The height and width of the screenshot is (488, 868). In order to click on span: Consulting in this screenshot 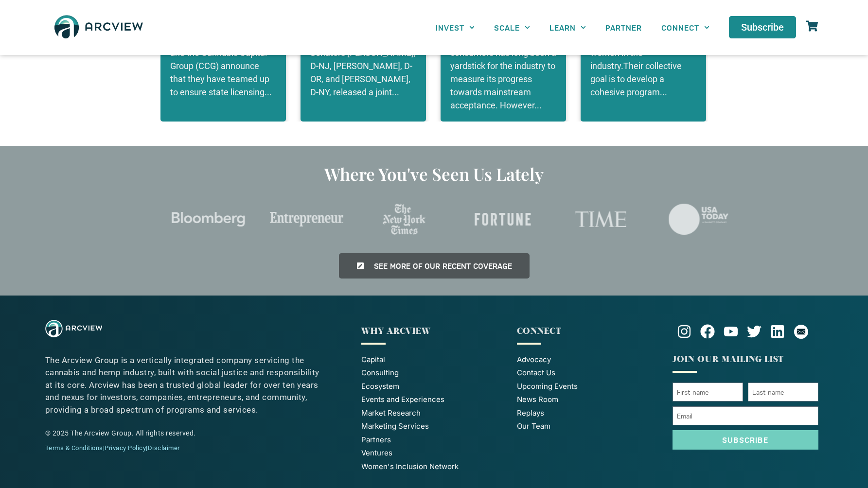, I will do `click(379, 373)`.